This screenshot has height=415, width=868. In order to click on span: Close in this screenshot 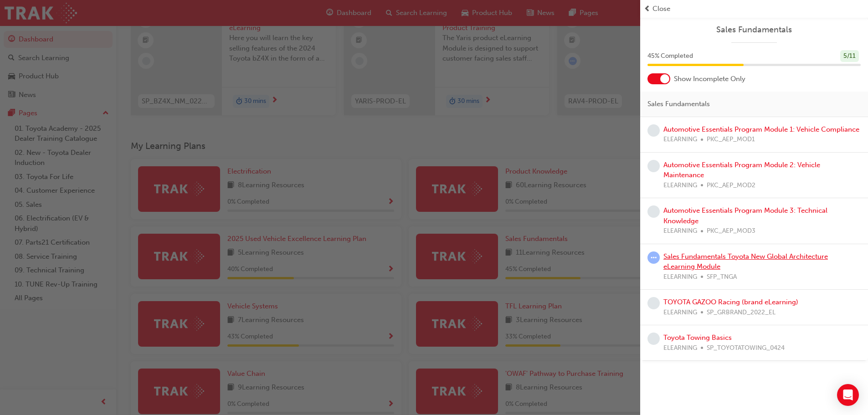, I will do `click(661, 9)`.